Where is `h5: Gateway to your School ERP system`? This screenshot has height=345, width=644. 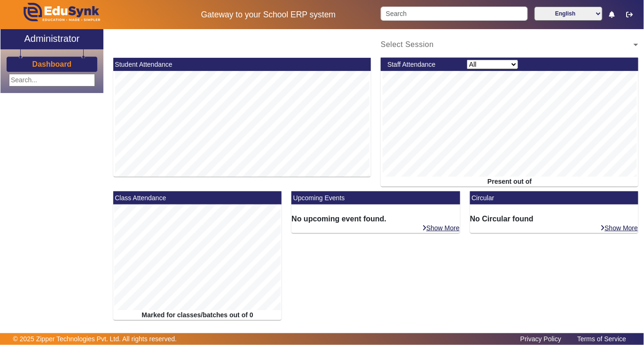 h5: Gateway to your School ERP system is located at coordinates (268, 15).